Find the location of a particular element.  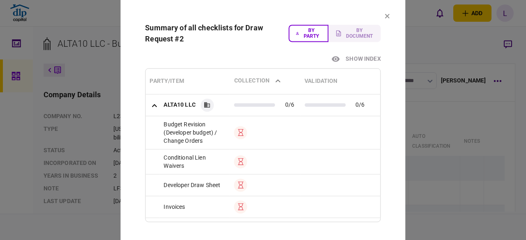

div: ALTA10 LLC is located at coordinates (194, 105).